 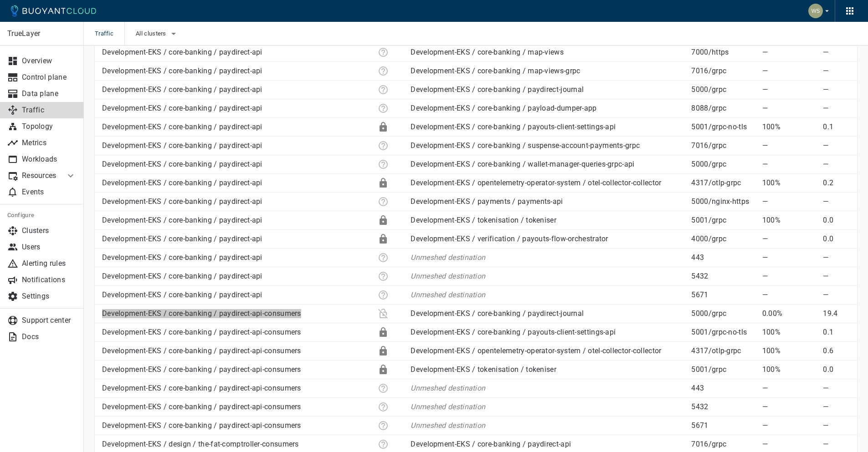 What do you see at coordinates (49, 280) in the screenshot?
I see `p: Notifications` at bounding box center [49, 280].